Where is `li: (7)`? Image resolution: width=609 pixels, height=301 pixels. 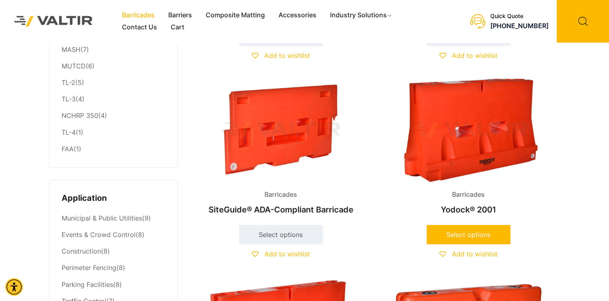 li: (7) is located at coordinates (114, 50).